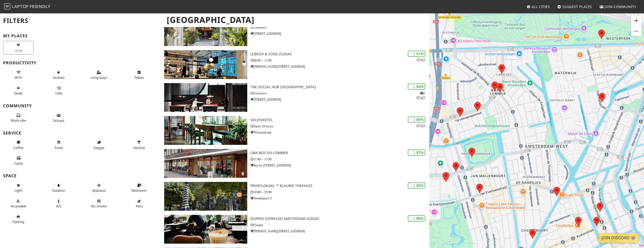 The width and height of the screenshot is (644, 248). I want to click on img: LaptopFriendly, so click(7, 6).